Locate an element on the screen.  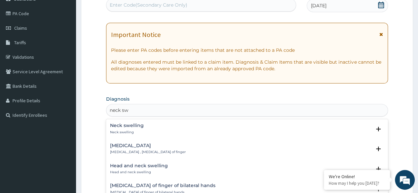
label: Diagnosis is located at coordinates (118, 99).